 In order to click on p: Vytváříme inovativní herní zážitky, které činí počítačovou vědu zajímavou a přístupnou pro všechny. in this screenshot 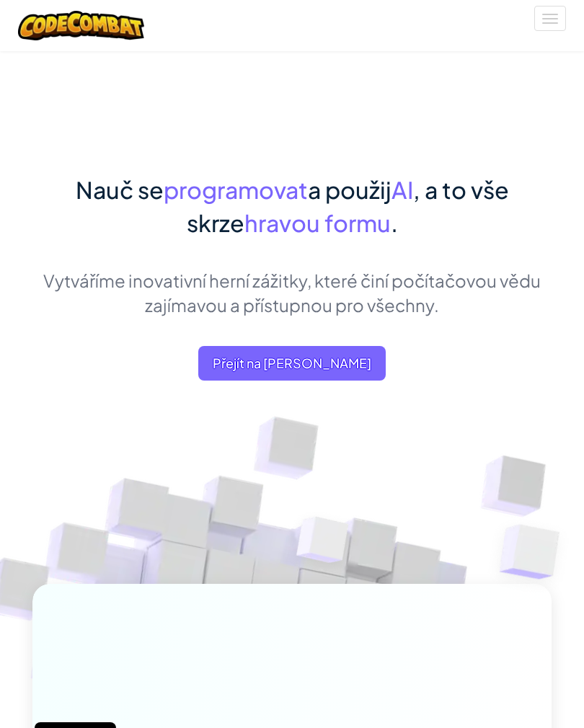, I will do `click(292, 292)`.